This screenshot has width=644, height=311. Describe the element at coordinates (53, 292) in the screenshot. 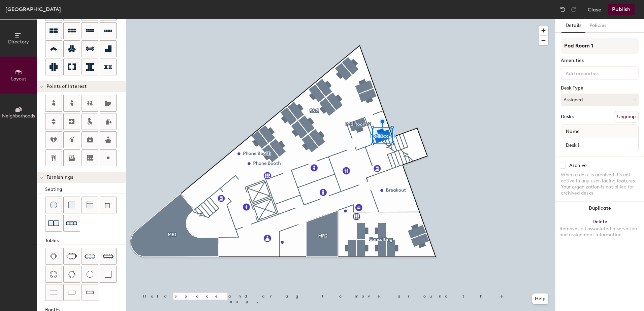

I see `button: Table (1x2)` at that location.